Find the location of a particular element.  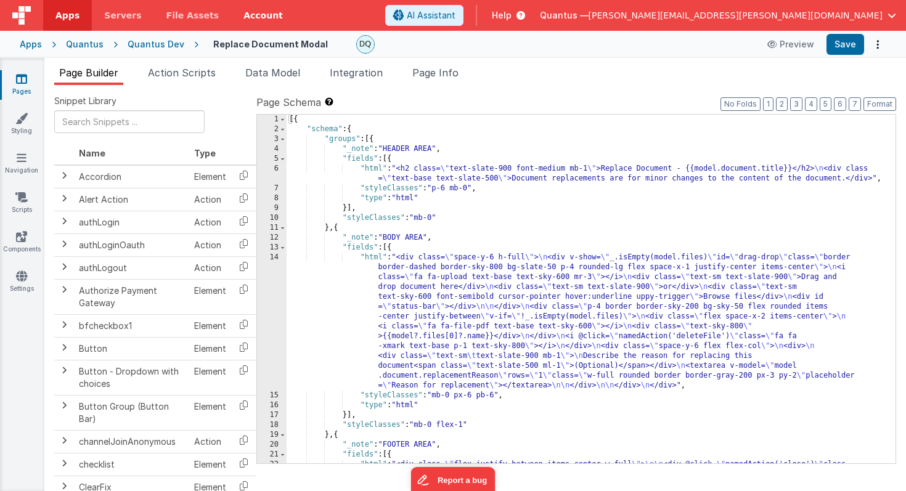

div: 18 is located at coordinates (272, 425).